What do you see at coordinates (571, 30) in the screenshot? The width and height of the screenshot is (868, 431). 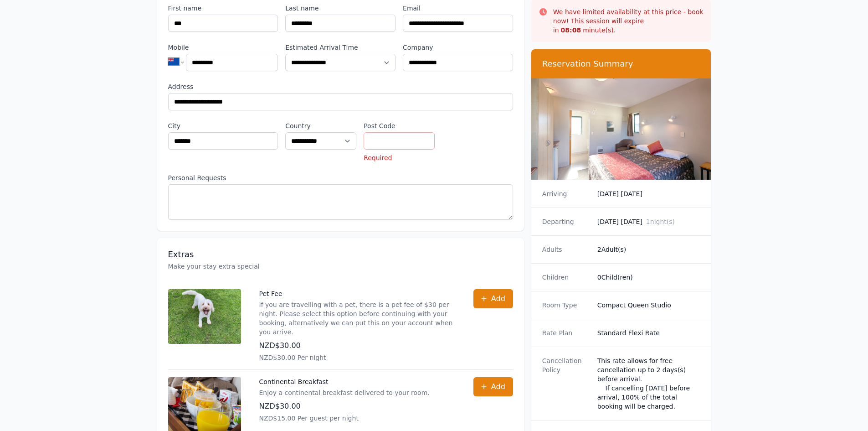 I see `strong: 08 : 08` at bounding box center [571, 30].